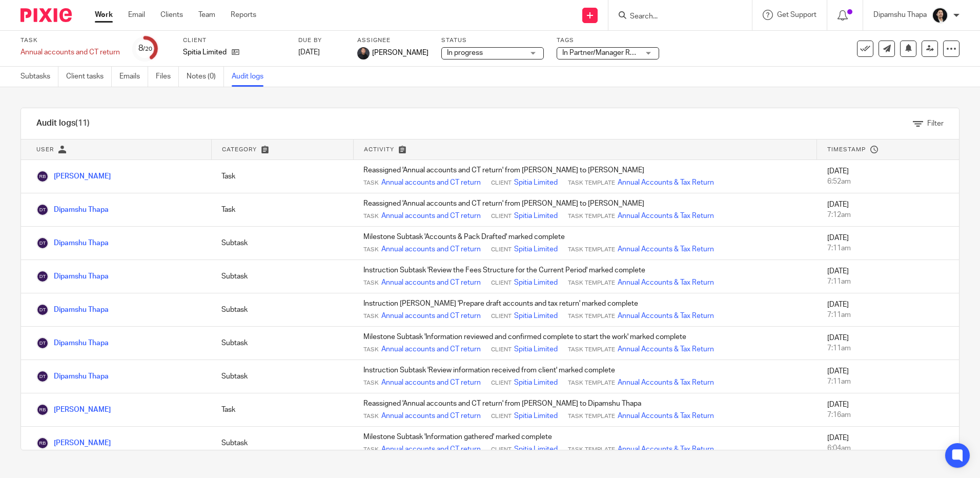 This screenshot has width=980, height=478. I want to click on td: Milestone Subtask 'Accounts & Pack Drafted' marked complete, so click(585, 243).